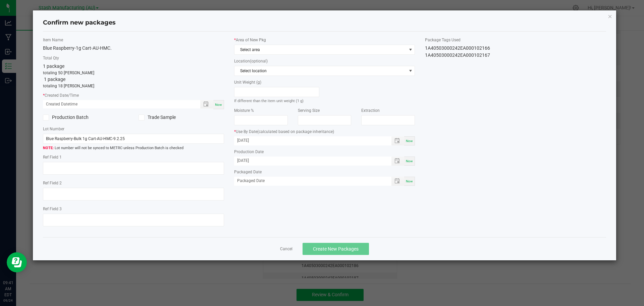 This screenshot has height=306, width=644. Describe the element at coordinates (86, 117) in the screenshot. I see `label: Production Batch` at that location.